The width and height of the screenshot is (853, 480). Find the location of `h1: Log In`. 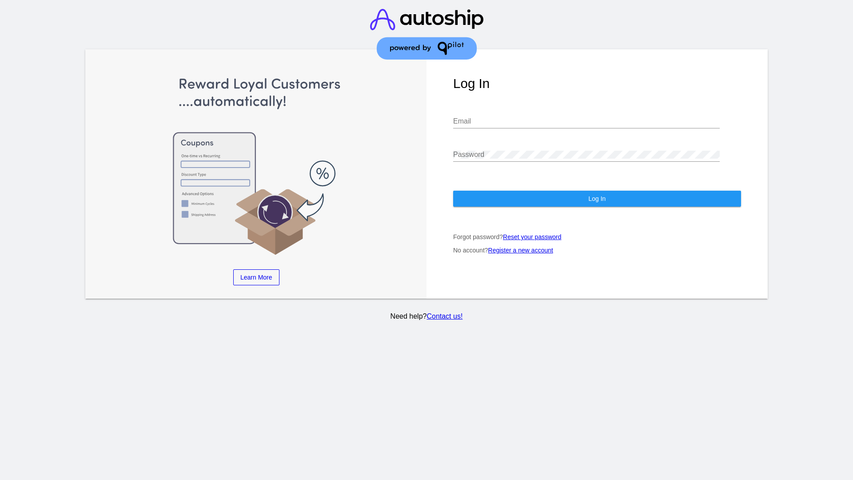

h1: Log In is located at coordinates (597, 84).